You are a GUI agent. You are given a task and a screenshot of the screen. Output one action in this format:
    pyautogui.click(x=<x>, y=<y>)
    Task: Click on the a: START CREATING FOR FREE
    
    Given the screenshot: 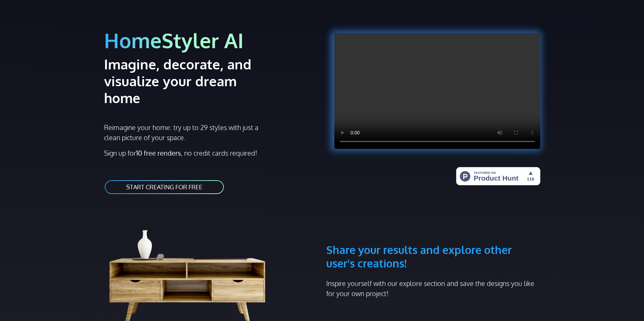 What is the action you would take?
    pyautogui.click(x=164, y=187)
    